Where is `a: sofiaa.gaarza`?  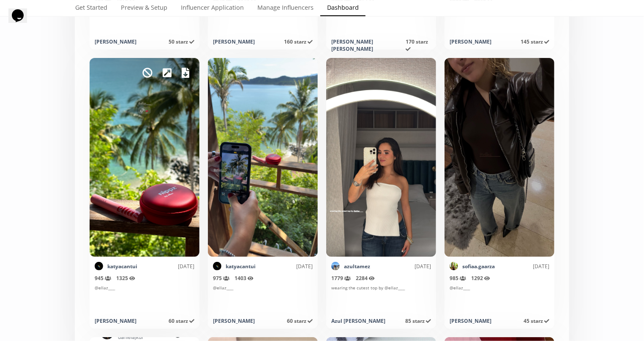
a: sofiaa.gaarza is located at coordinates (478, 266).